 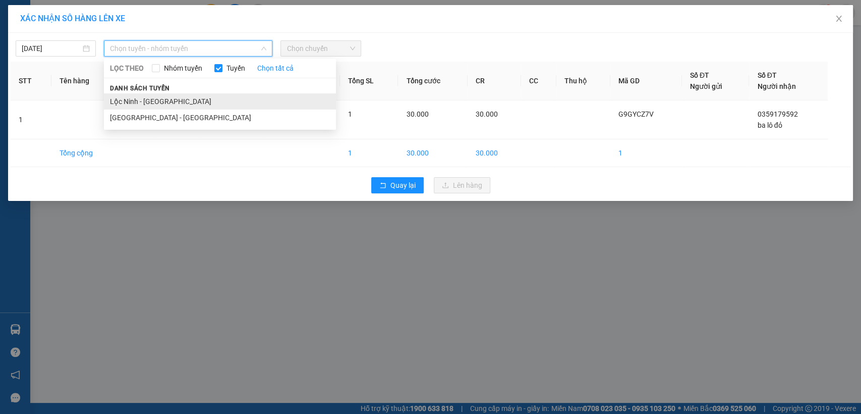 What do you see at coordinates (140, 88) in the screenshot?
I see `span: Danh sách tuyến` at bounding box center [140, 88].